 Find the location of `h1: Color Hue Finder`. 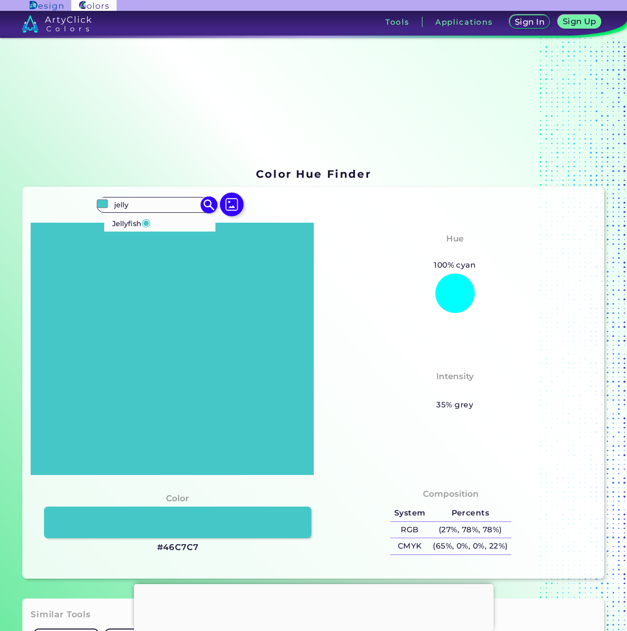

h1: Color Hue Finder is located at coordinates (313, 174).